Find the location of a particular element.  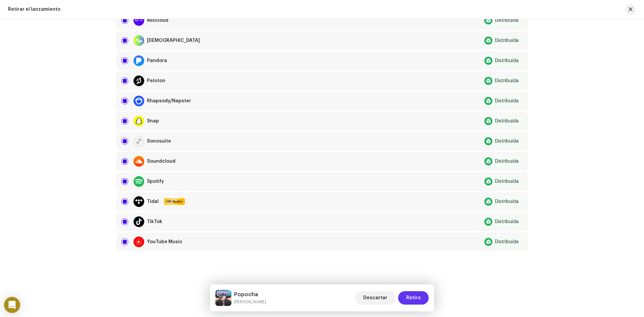

div: Retirar el lanzamiento is located at coordinates (34, 9).